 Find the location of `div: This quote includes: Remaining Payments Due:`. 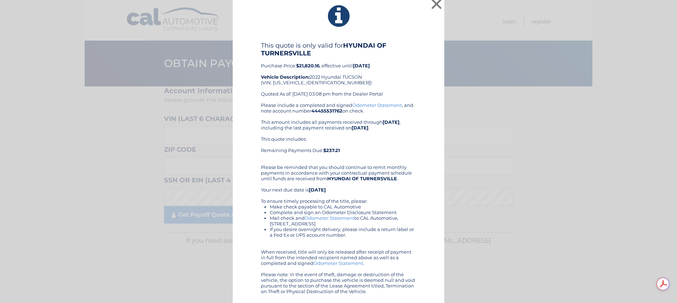

div: This quote includes: Remaining Payments Due: is located at coordinates (338, 147).